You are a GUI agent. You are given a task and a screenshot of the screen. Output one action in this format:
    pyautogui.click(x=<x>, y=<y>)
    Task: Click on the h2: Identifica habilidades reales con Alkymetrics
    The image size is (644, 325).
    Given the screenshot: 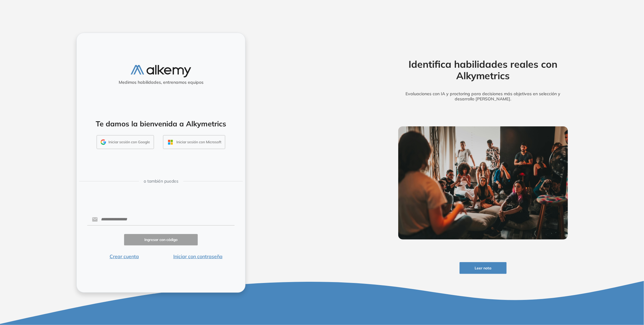 What is the action you would take?
    pyautogui.click(x=483, y=70)
    